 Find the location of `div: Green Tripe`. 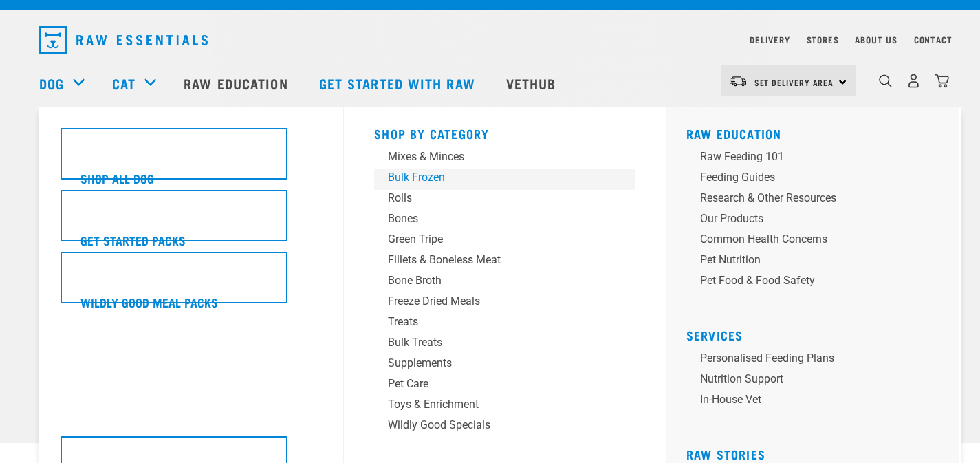

div: Green Tripe is located at coordinates (495, 240).